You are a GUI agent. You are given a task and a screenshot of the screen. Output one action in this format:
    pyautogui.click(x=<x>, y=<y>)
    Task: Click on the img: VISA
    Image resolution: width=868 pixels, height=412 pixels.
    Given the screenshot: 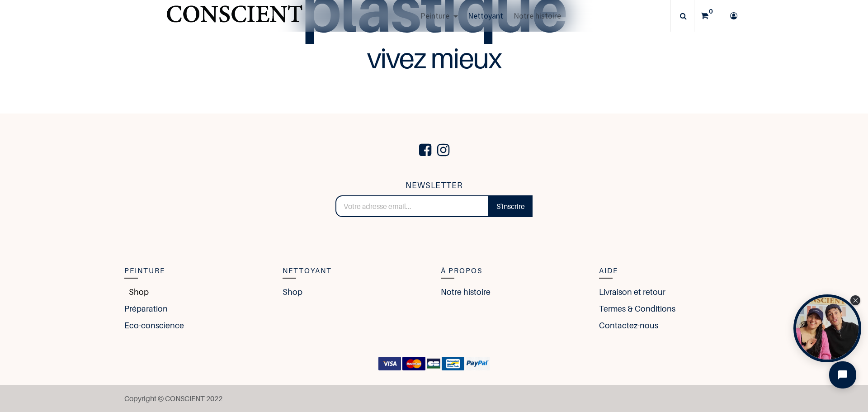 What is the action you would take?
    pyautogui.click(x=390, y=363)
    